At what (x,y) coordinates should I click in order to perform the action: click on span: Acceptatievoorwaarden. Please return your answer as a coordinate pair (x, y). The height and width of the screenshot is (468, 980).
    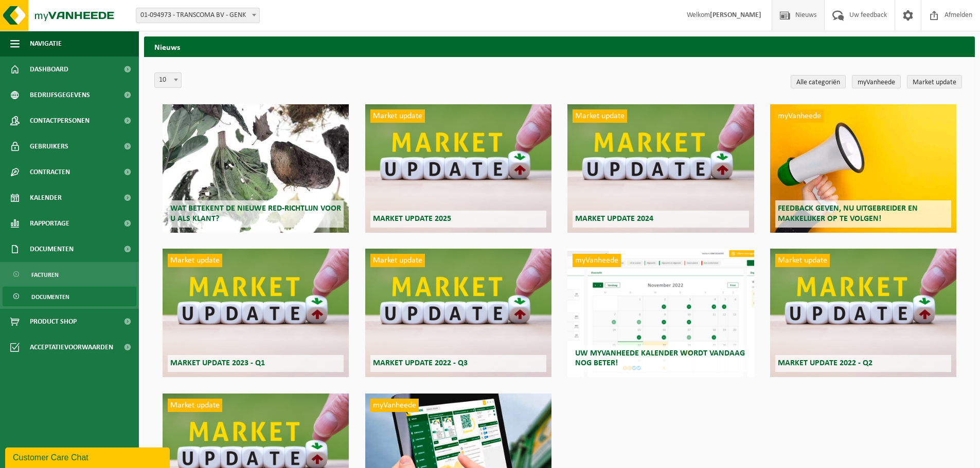
    Looking at the image, I should click on (72, 348).